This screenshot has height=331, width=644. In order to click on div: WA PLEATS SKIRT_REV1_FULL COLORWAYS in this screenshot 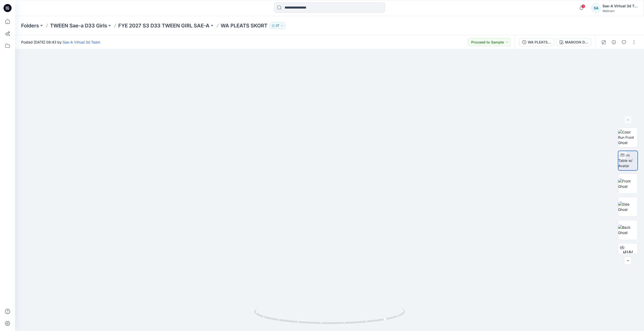, I will do `click(539, 42)`.